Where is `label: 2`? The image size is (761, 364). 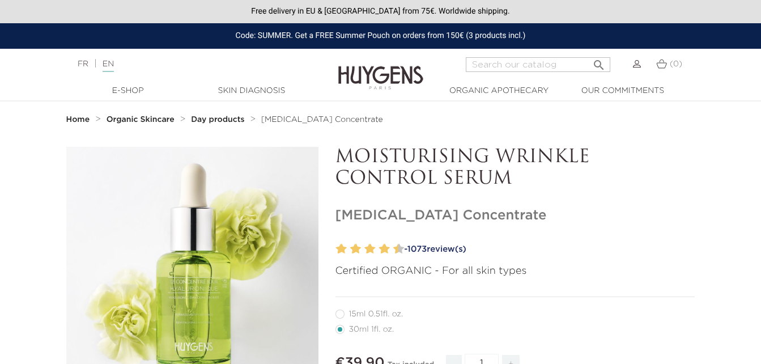
label: 2 is located at coordinates (342, 249).